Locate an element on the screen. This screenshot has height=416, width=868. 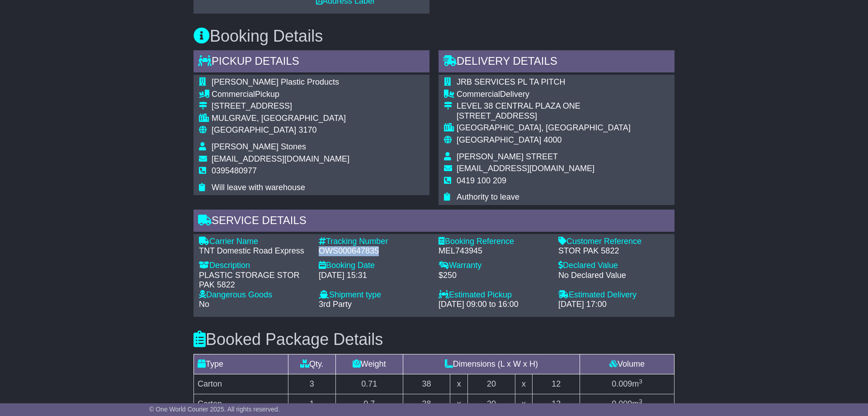
div: Dangerous Goods is located at coordinates (254, 295).